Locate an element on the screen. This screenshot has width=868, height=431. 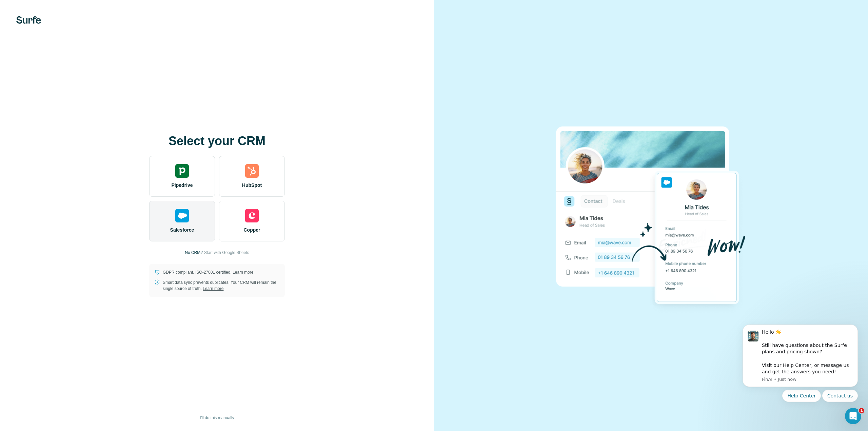
p: Smart data sync prevents duplicates. Your CRM will remain the single source of truth. is located at coordinates (221, 285).